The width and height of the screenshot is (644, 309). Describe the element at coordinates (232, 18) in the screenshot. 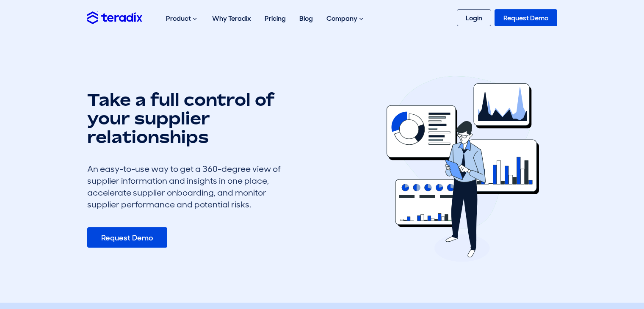

I see `a: Why Teradix` at that location.